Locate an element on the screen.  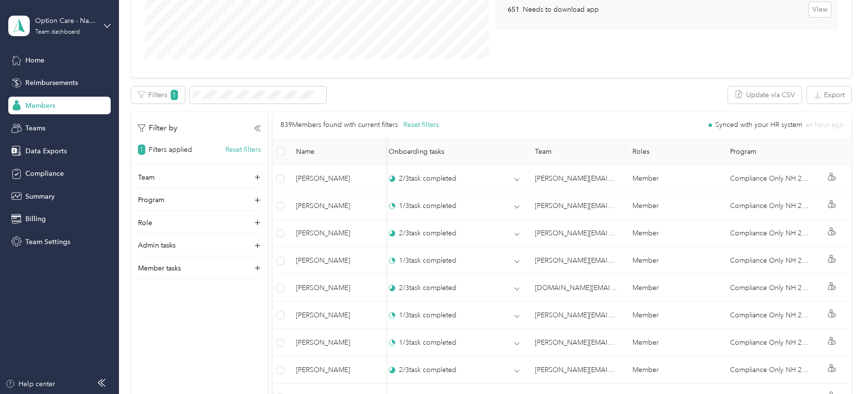
td: Shavel Strachan is located at coordinates (337, 233).